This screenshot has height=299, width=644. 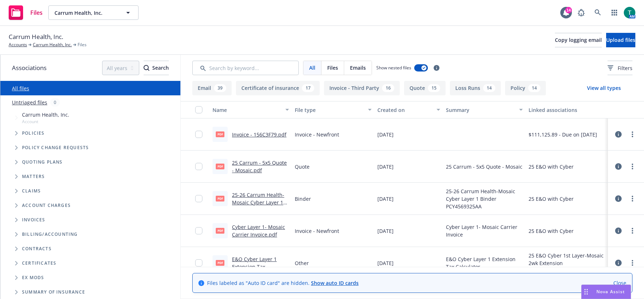 What do you see at coordinates (31, 191) in the screenshot?
I see `span: Claims` at bounding box center [31, 191].